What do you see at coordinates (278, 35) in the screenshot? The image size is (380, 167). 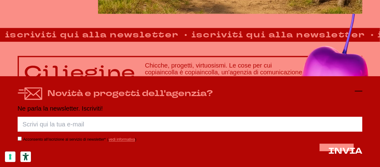 I see `strong: iscriviti qui alla newsletter` at bounding box center [278, 35].